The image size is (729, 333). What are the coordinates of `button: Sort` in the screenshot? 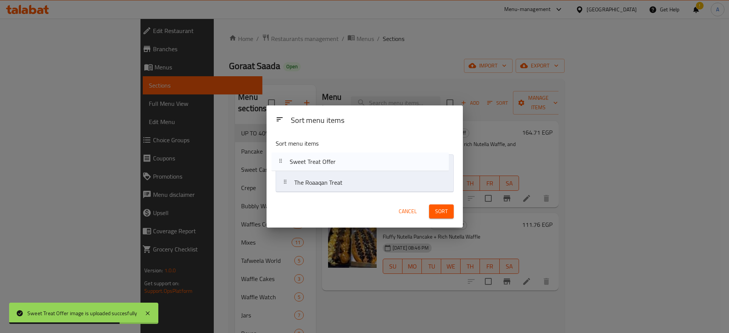 It's located at (441, 212).